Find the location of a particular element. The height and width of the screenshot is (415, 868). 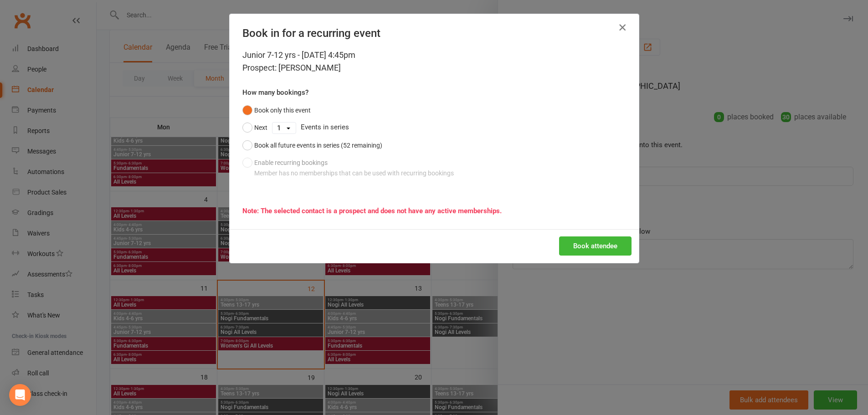

button: Book attendee is located at coordinates (595, 246).